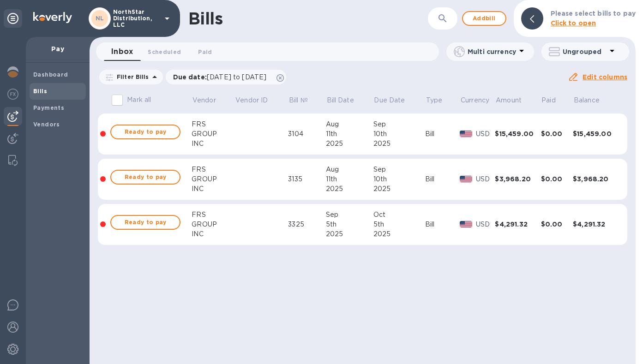  What do you see at coordinates (58, 49) in the screenshot?
I see `p: Pay` at bounding box center [58, 49].